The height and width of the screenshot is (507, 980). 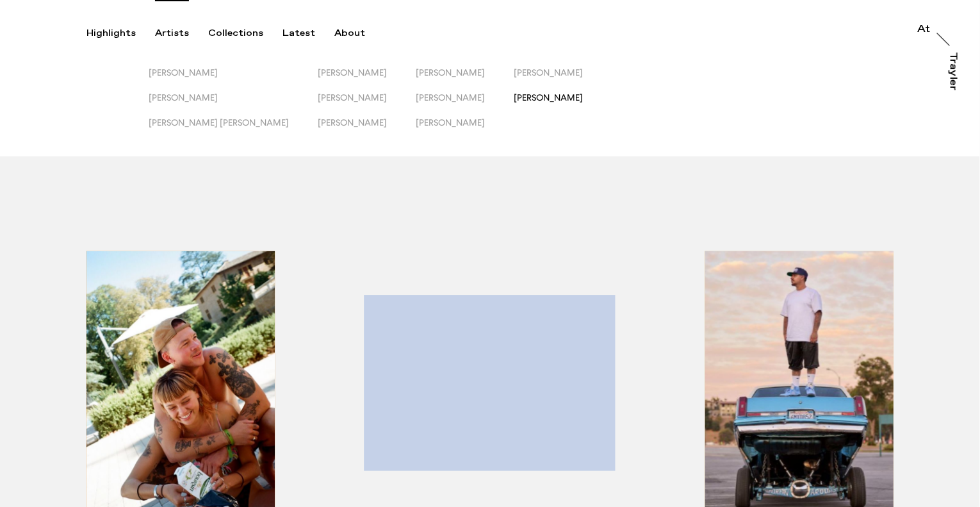 I want to click on a: At, so click(x=924, y=31).